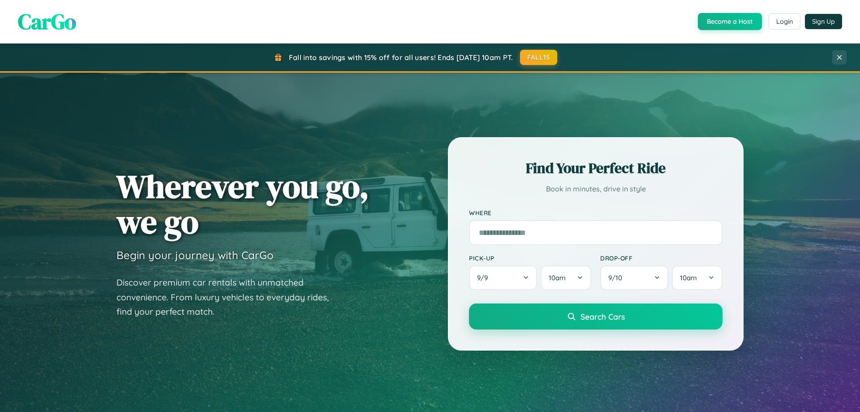 This screenshot has width=860, height=412. I want to click on span: CarGo, so click(47, 22).